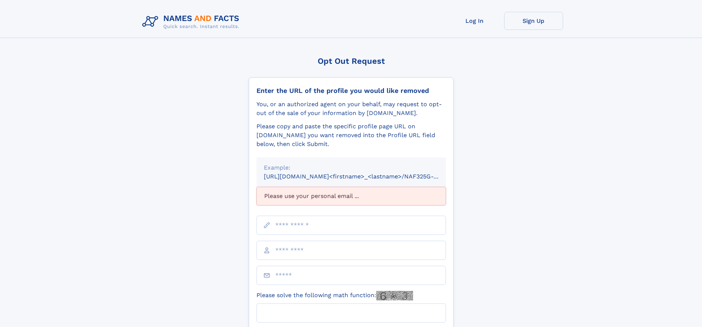 This screenshot has height=327, width=702. What do you see at coordinates (351, 109) in the screenshot?
I see `div: You, or an authorized agent on your behalf, may request to opt-out of the sale of your informatio...` at bounding box center [351, 109].